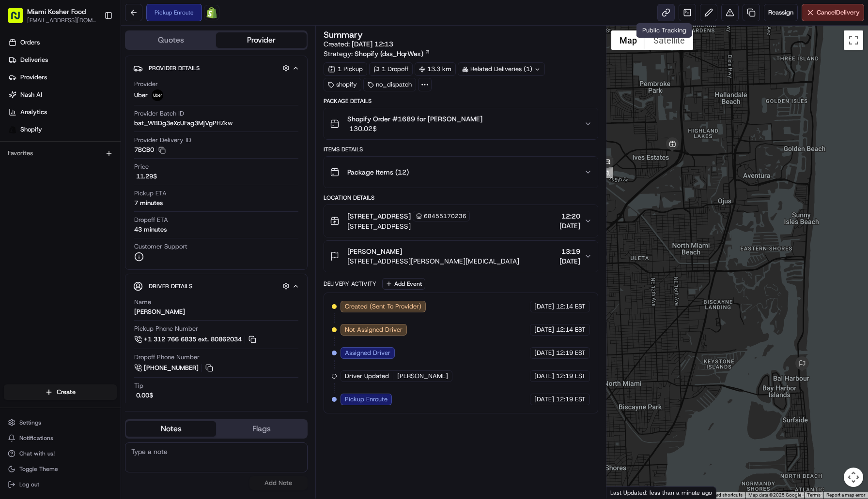  What do you see at coordinates (33, 77) in the screenshot?
I see `span: Providers` at bounding box center [33, 77].